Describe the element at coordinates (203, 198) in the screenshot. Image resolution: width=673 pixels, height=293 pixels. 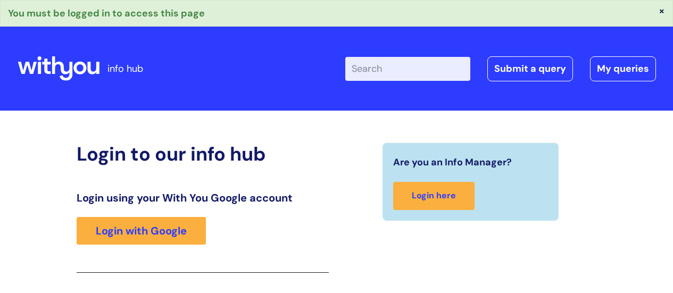
I see `h3: Login using your With You Google account` at that location.